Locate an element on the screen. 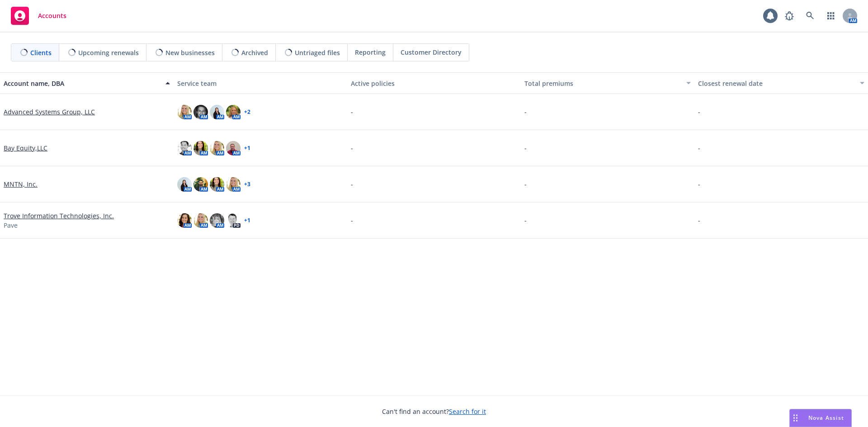 The width and height of the screenshot is (868, 427). a: Search for it is located at coordinates (468, 411).